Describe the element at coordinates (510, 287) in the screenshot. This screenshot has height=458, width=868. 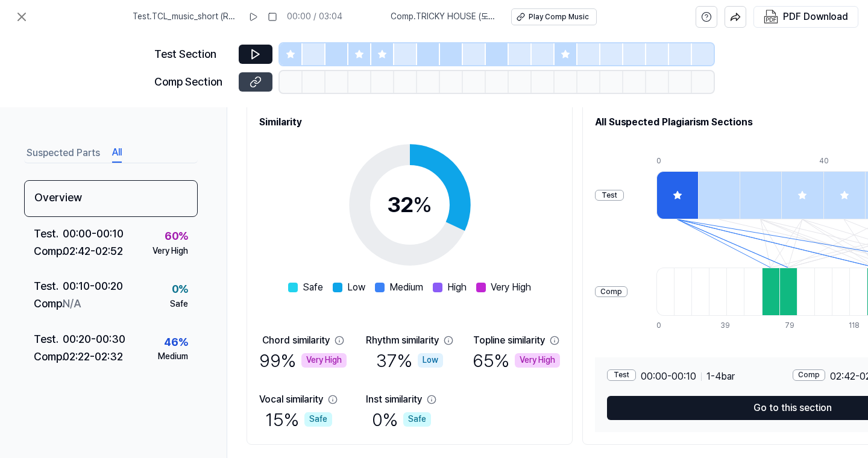
I see `span: Very High` at that location.